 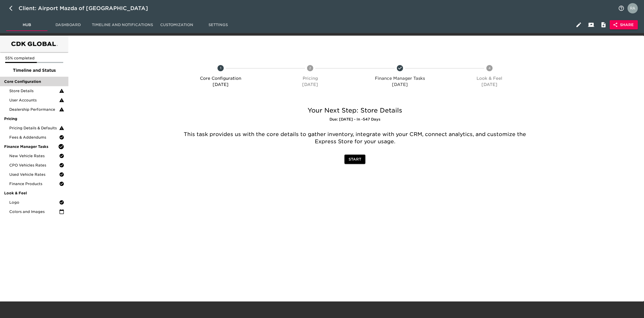 I want to click on button: Client View, so click(x=591, y=25).